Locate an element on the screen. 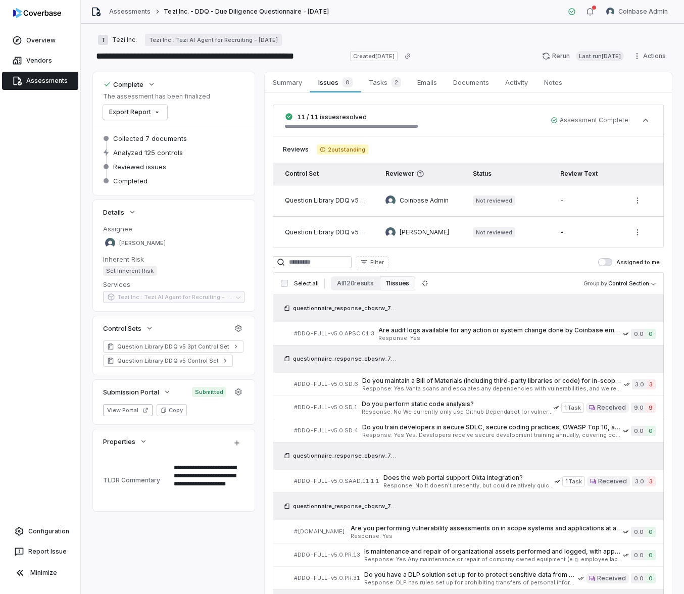 This screenshot has height=594, width=684. button: Submission Portal is located at coordinates (137, 392).